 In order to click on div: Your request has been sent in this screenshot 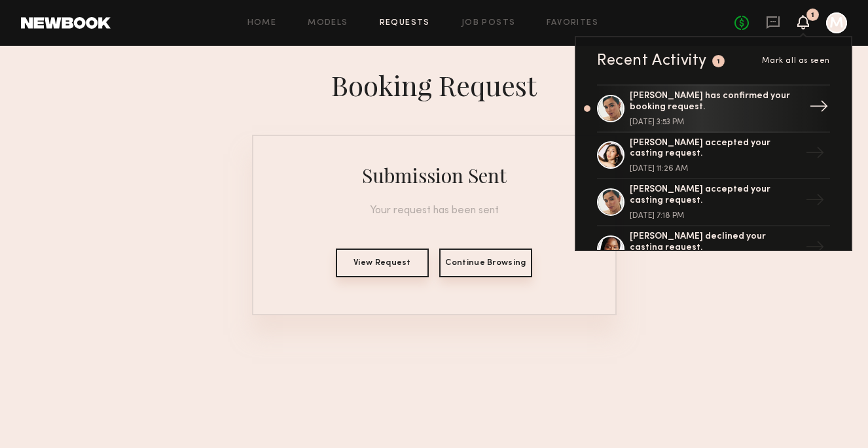, I will do `click(434, 211)`.